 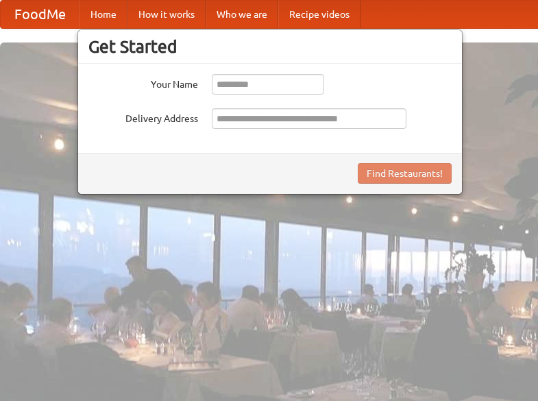 What do you see at coordinates (270, 47) in the screenshot?
I see `h3: Get Started` at bounding box center [270, 47].